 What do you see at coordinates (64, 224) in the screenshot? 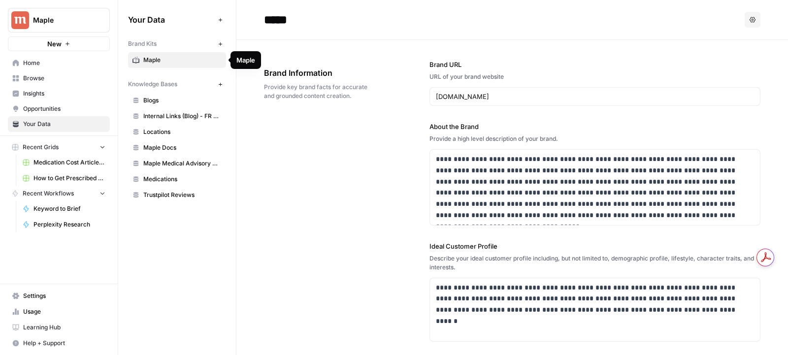
I see `a: Perplexity Research` at bounding box center [64, 224].